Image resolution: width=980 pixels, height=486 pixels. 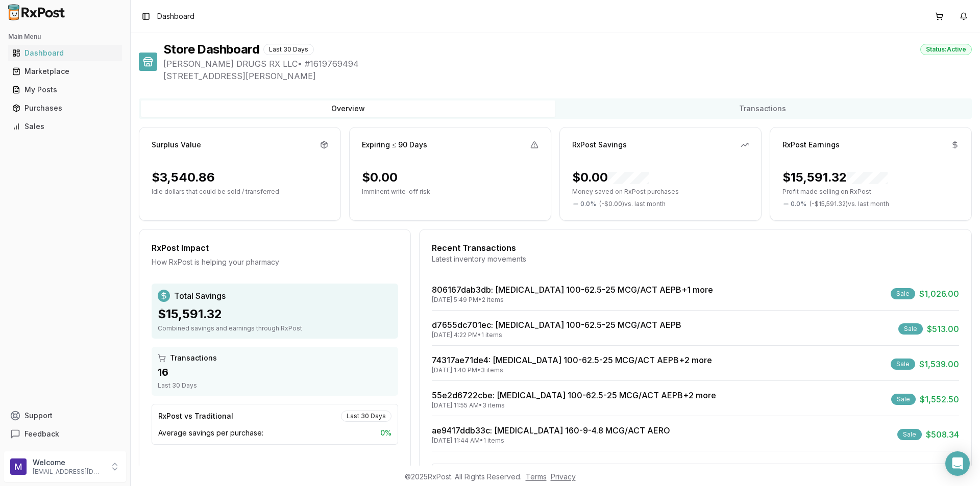 I want to click on div: RxPost Savings, so click(x=600, y=145).